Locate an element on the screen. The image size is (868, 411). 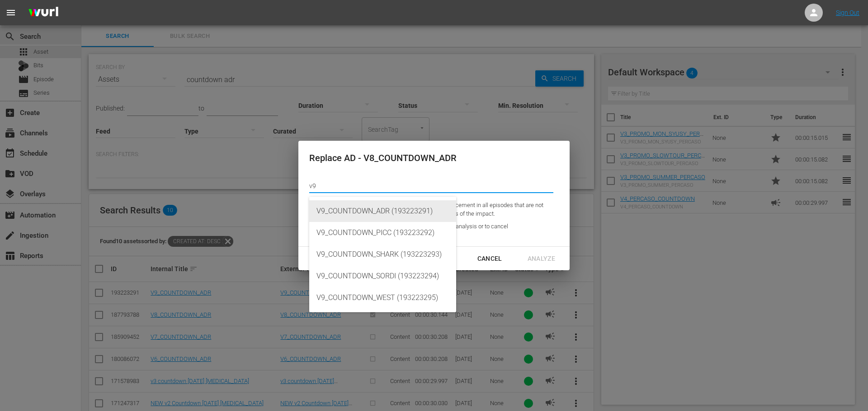
div: V9_COUNTDOWN_SORDI (193223294) is located at coordinates (382, 276).